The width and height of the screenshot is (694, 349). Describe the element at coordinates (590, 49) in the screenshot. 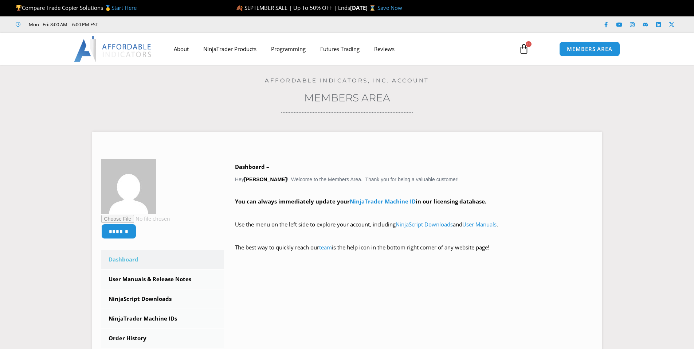

I see `span: MEMBERS AREA` at that location.